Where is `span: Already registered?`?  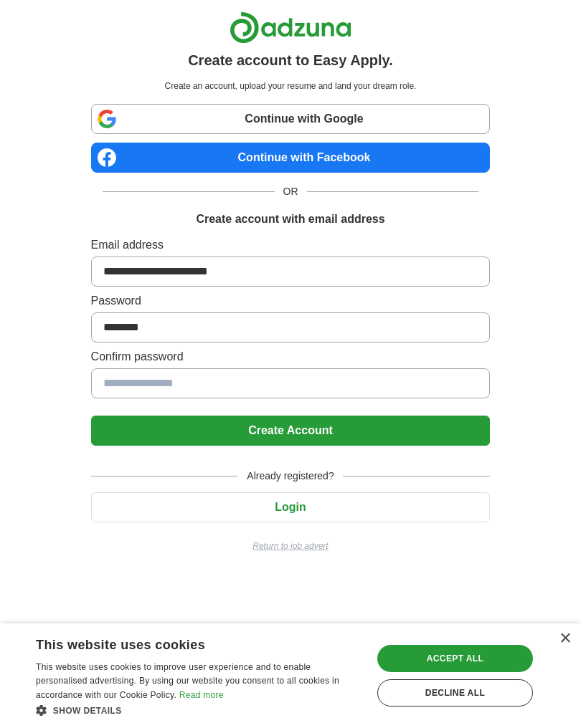 span: Already registered? is located at coordinates (290, 476).